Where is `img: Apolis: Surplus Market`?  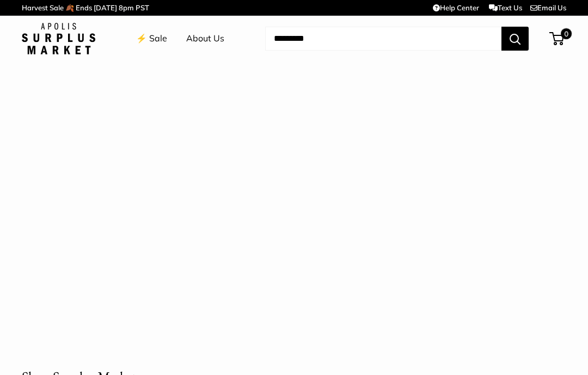
img: Apolis: Surplus Market is located at coordinates (58, 39).